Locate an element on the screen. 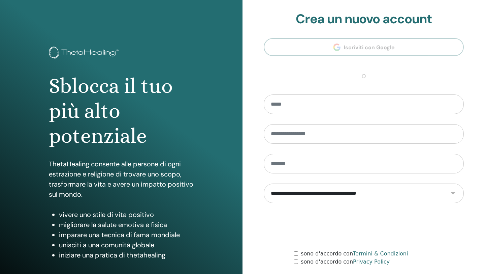  h1: Sblocca il tuo più alto potenziale is located at coordinates (121, 111).